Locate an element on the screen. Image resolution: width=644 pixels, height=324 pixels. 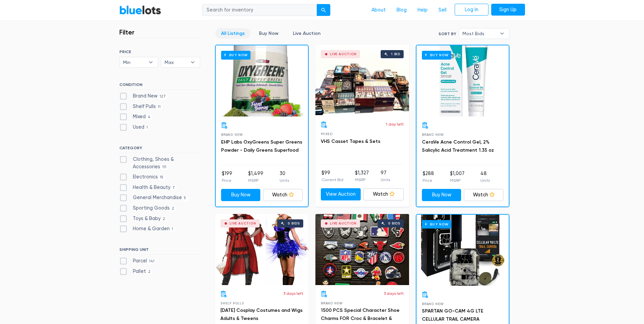
a: Live Auction is located at coordinates (307, 33).